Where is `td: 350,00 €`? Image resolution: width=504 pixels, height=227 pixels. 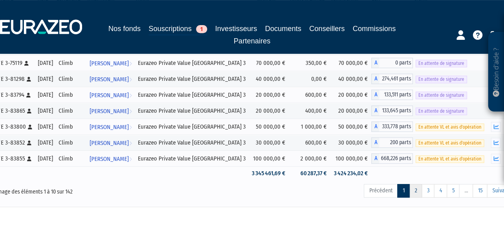 td: 350,00 € is located at coordinates (310, 63).